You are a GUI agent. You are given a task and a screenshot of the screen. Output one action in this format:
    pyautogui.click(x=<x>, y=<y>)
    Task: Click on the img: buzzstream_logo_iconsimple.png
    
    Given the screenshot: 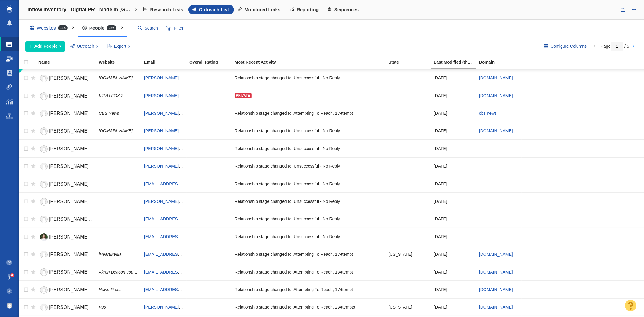 What is the action you would take?
    pyautogui.click(x=10, y=9)
    